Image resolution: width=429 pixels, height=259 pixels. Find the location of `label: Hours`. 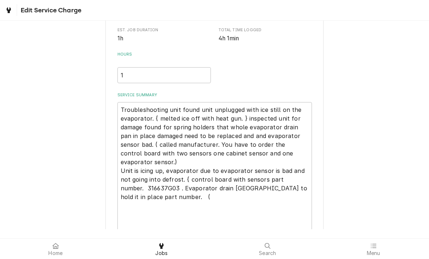

label: Hours is located at coordinates (164, 57).